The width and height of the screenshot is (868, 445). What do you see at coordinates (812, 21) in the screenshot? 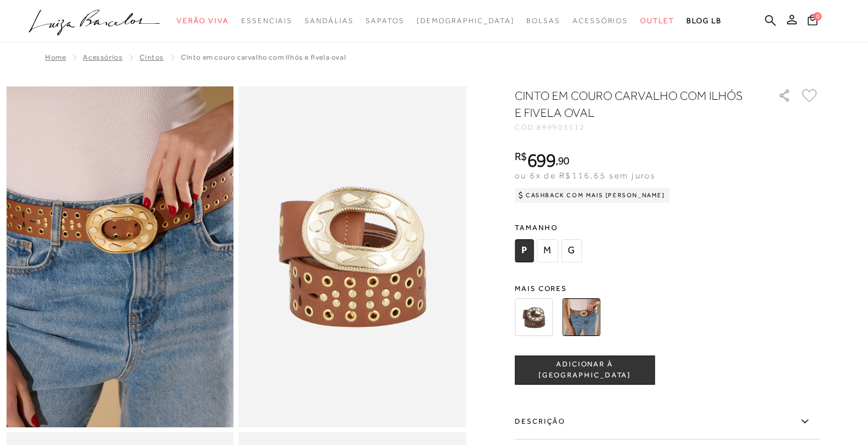
I see `button: 0` at bounding box center [812, 21].